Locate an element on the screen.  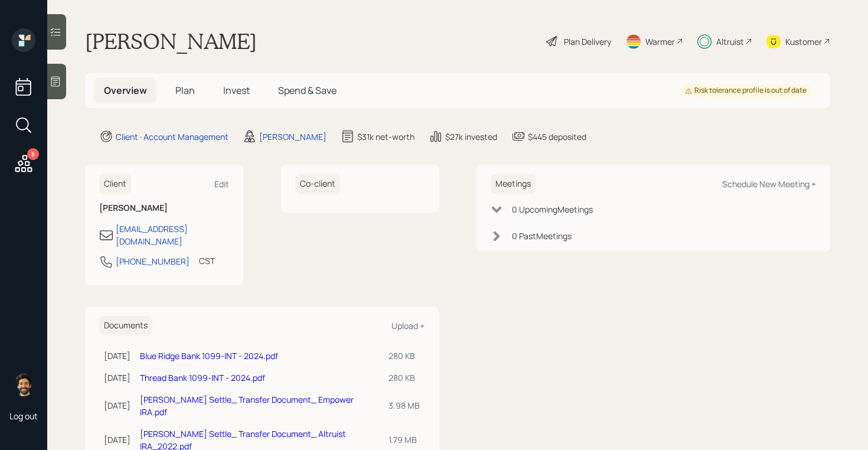
span: Invest is located at coordinates (236, 90).